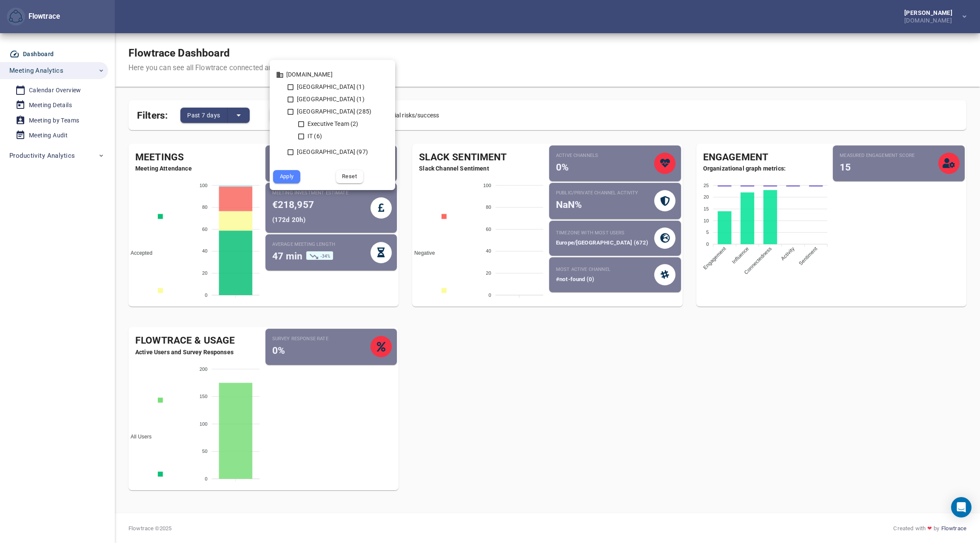 Image resolution: width=980 pixels, height=543 pixels. Describe the element at coordinates (349, 176) in the screenshot. I see `span: Reset` at that location.